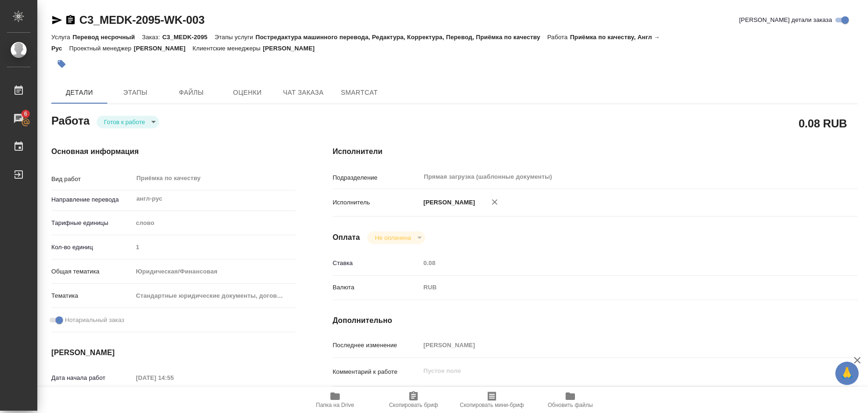 This screenshot has height=413, width=868. What do you see at coordinates (376, 372) in the screenshot?
I see `p: Комментарий к работе` at bounding box center [376, 372].